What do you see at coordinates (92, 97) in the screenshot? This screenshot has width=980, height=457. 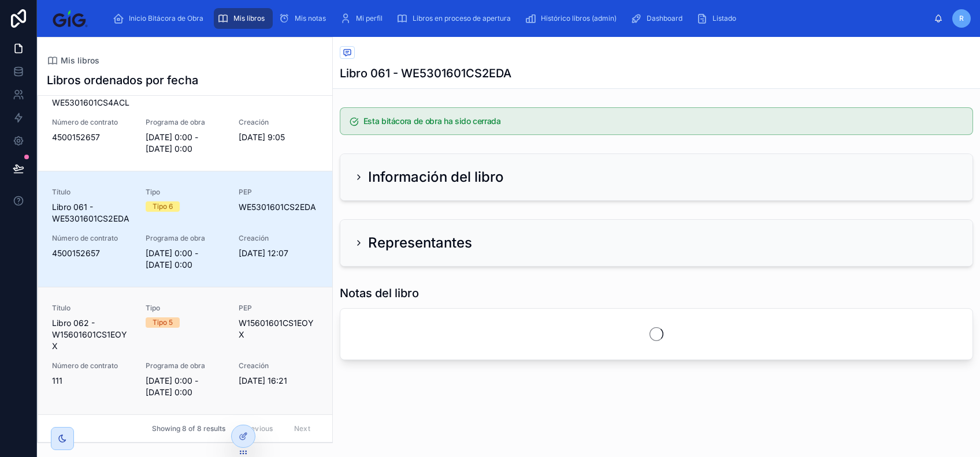 I see `span: Libro 066 - WE5301601CS4ACL` at bounding box center [92, 97].